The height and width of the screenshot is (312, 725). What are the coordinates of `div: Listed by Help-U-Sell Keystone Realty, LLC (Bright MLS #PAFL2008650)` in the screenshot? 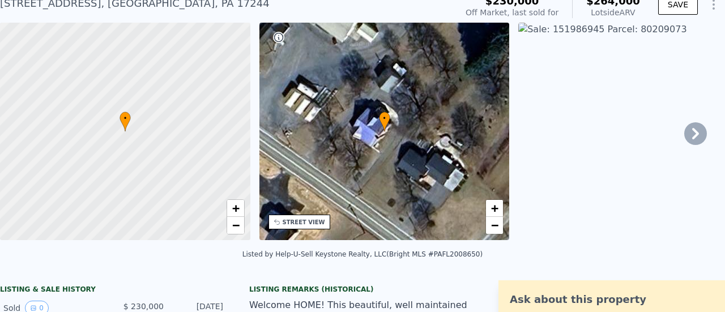 It's located at (363, 254).